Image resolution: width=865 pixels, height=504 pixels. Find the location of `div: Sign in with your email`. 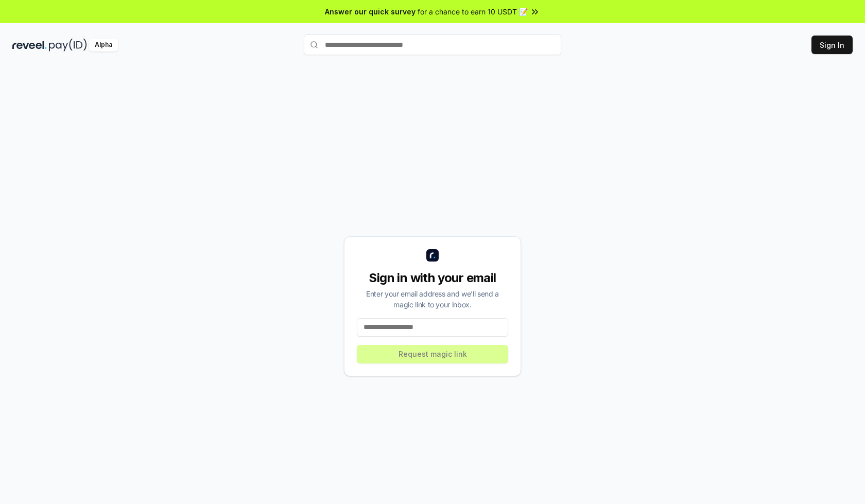

div: Sign in with your email is located at coordinates (433, 278).